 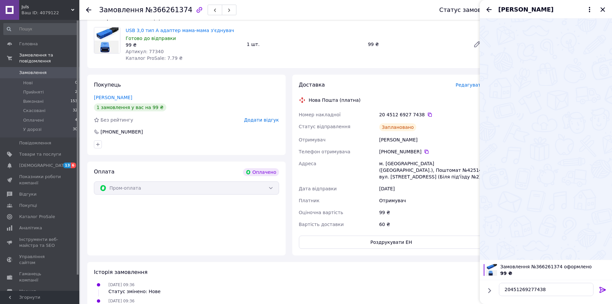 I want to click on span: Скасовані, so click(x=34, y=111).